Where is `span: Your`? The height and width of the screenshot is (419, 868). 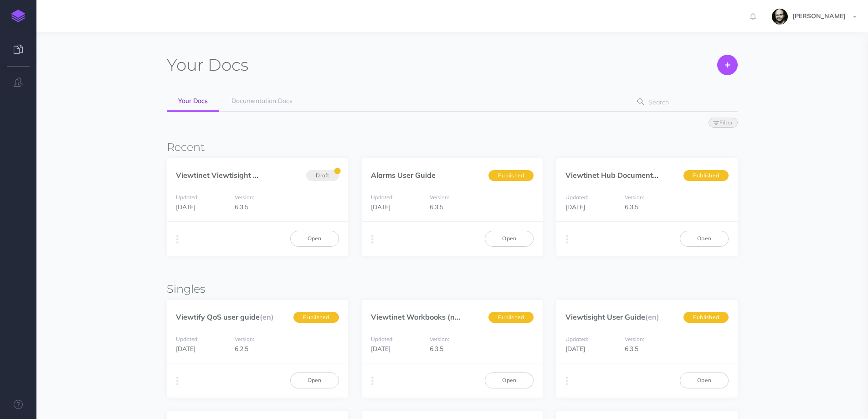 span: Your is located at coordinates (185, 65).